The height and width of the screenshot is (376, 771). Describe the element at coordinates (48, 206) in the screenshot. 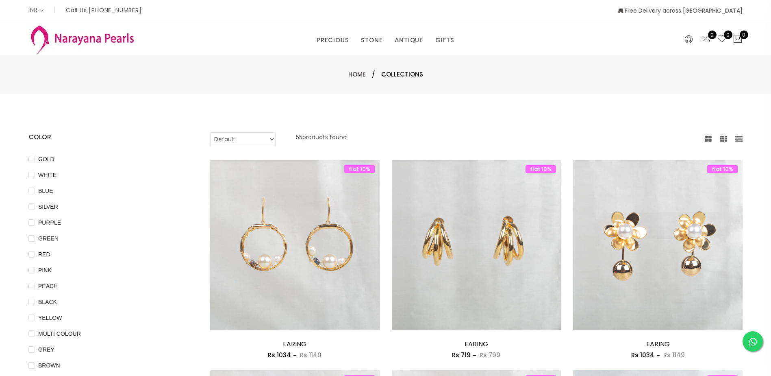

I see `span: SILVER` at that location.